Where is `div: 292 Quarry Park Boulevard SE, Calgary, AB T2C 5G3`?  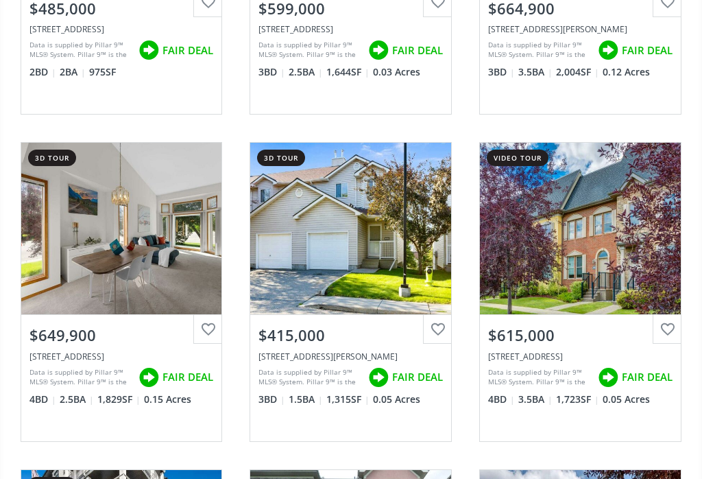
div: 292 Quarry Park Boulevard SE, Calgary, AB T2C 5G3 is located at coordinates (580, 356).